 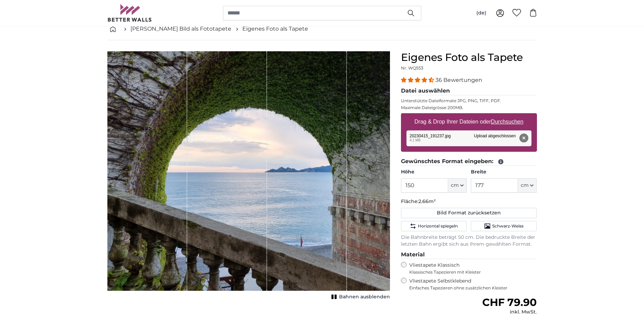 I want to click on label: Höhe, so click(x=434, y=172).